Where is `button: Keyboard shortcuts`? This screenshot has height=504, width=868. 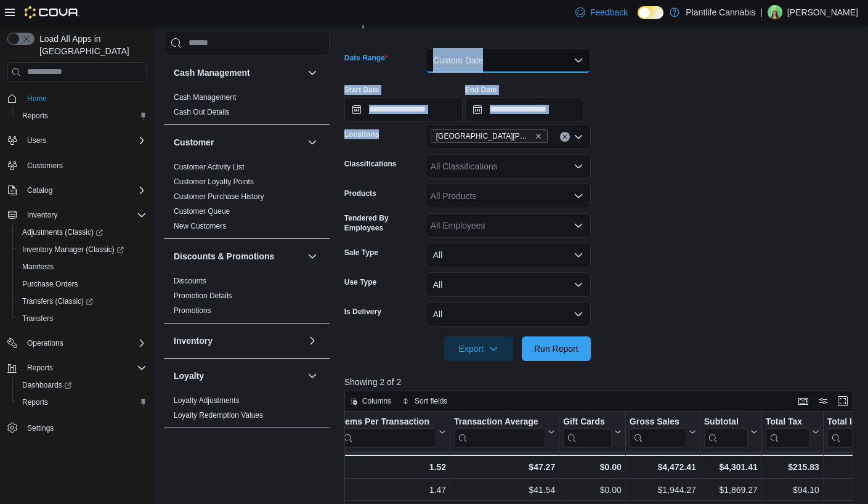
button: Keyboard shortcuts is located at coordinates (804, 401).